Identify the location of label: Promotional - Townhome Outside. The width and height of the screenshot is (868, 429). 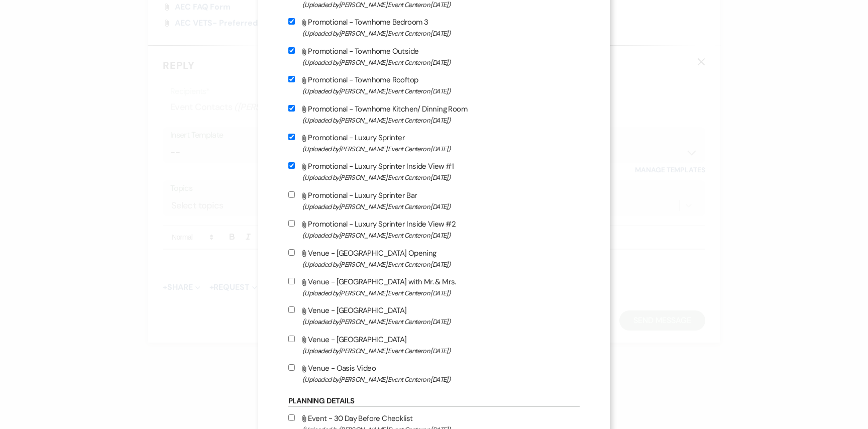
(434, 57).